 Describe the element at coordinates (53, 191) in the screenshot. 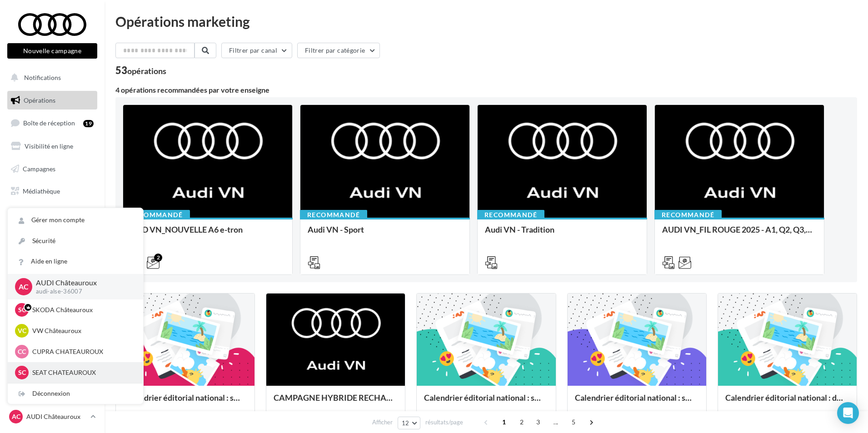

I see `a: Médiathèque` at that location.